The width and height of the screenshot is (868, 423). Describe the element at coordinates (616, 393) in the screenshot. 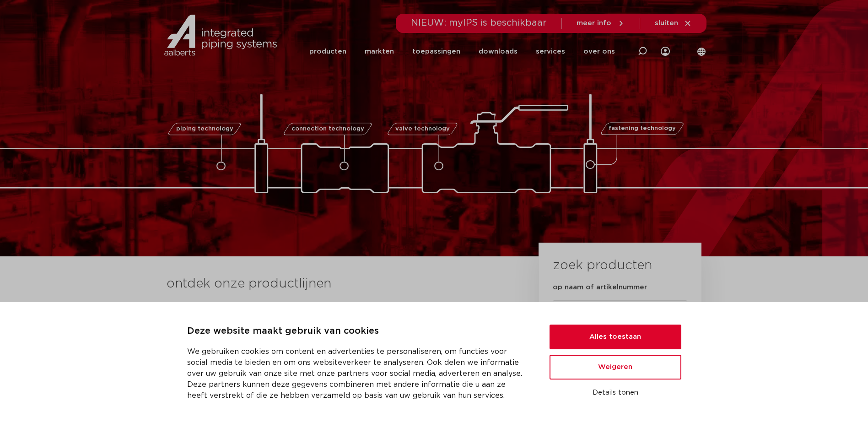

I see `button: Details tonen` at that location.